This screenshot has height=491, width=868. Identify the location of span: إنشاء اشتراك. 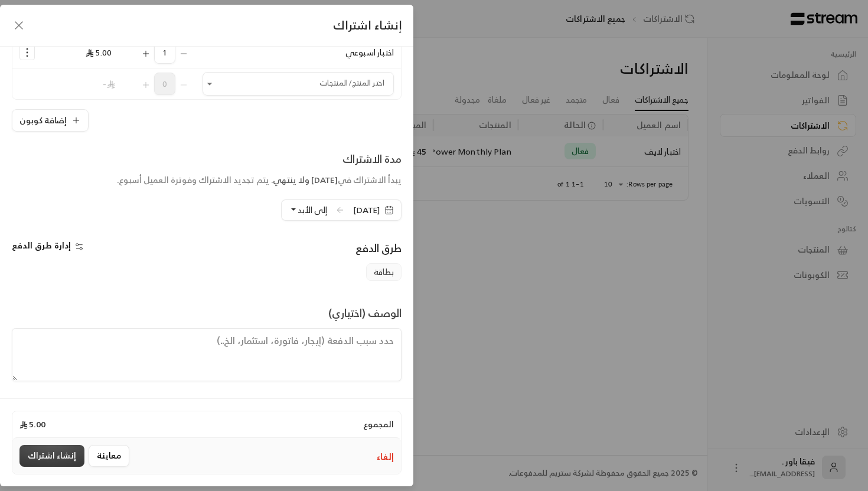
(367, 24).